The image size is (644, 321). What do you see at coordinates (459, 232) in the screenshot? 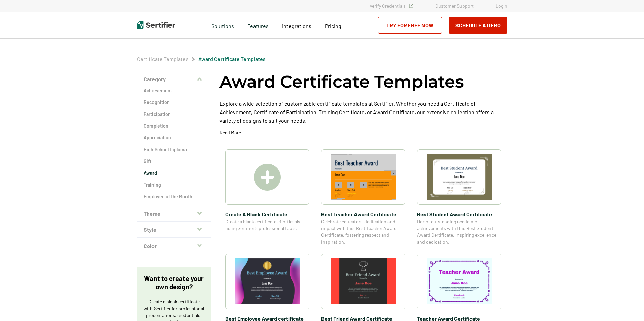
I see `span: Honor outstanding academic achievements with this Best Student Award Certificate, inspiring excel...` at bounding box center [459, 232].